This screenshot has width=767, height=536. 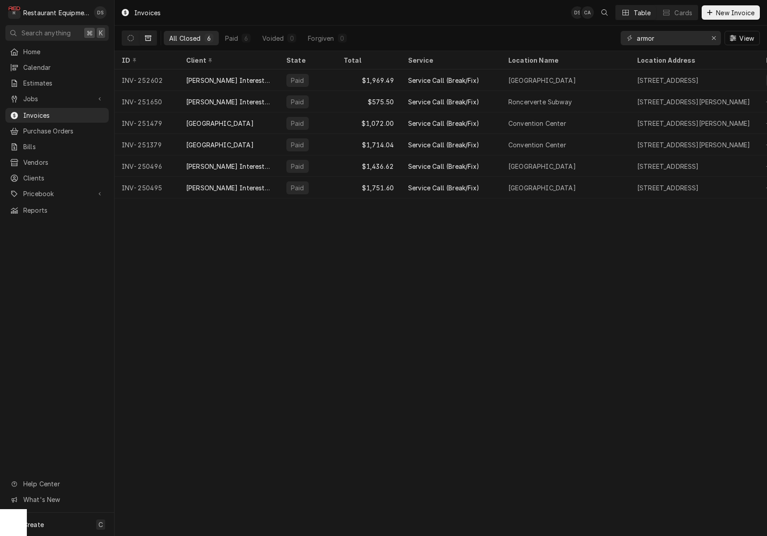 What do you see at coordinates (735, 13) in the screenshot?
I see `span: New Invoice` at bounding box center [735, 13].